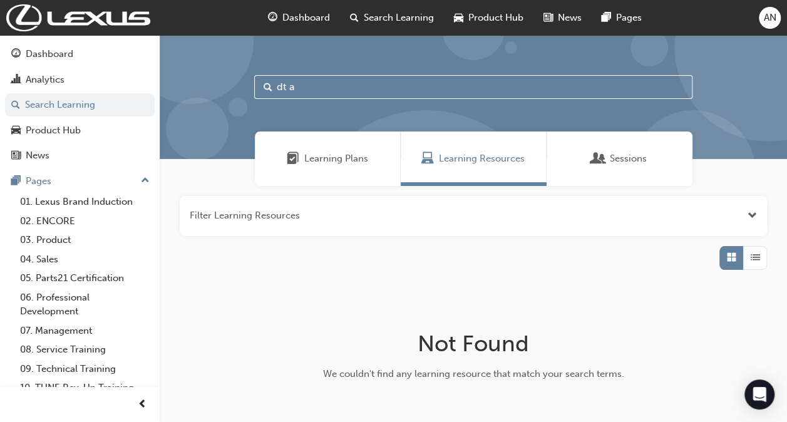  What do you see at coordinates (38, 155) in the screenshot?
I see `div: News` at bounding box center [38, 155].